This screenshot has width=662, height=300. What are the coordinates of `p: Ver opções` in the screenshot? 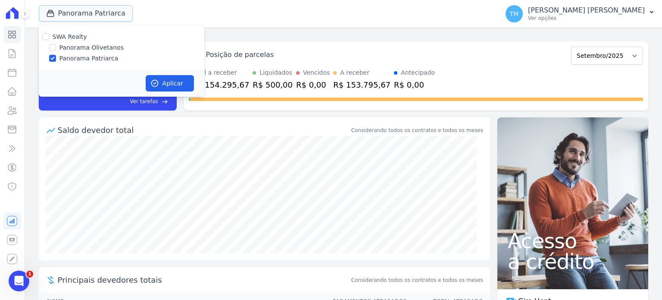 It's located at (586, 18).